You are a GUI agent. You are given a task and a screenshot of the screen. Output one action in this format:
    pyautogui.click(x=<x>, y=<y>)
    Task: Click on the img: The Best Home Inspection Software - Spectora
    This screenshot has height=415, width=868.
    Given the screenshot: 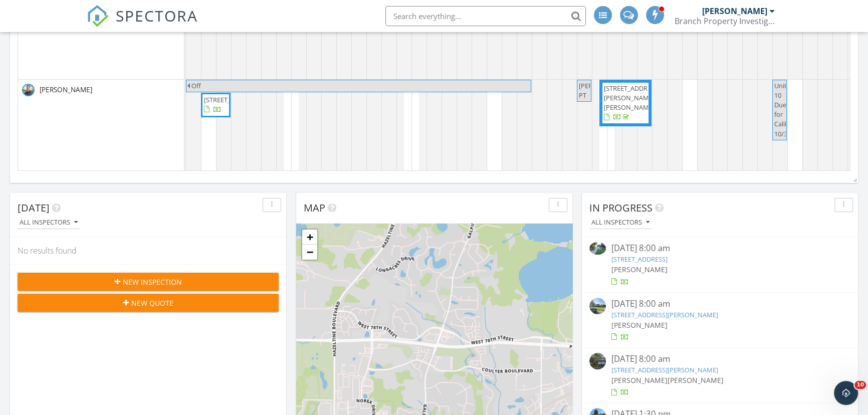 What is the action you would take?
    pyautogui.click(x=98, y=16)
    